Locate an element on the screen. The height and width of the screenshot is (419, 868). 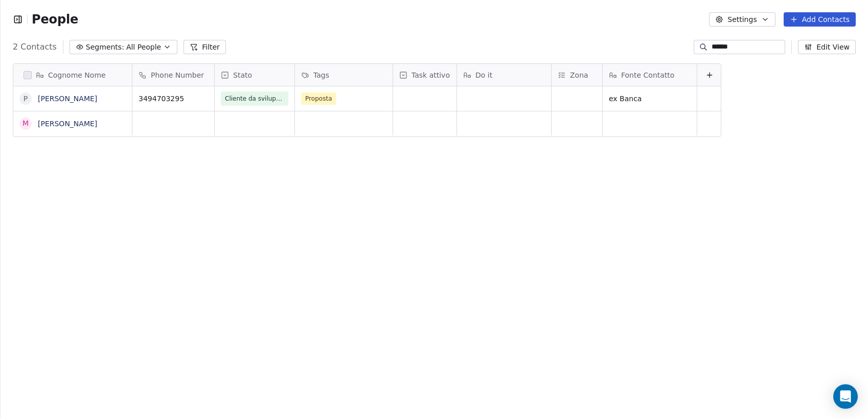
div: Task attivo is located at coordinates (425, 74).